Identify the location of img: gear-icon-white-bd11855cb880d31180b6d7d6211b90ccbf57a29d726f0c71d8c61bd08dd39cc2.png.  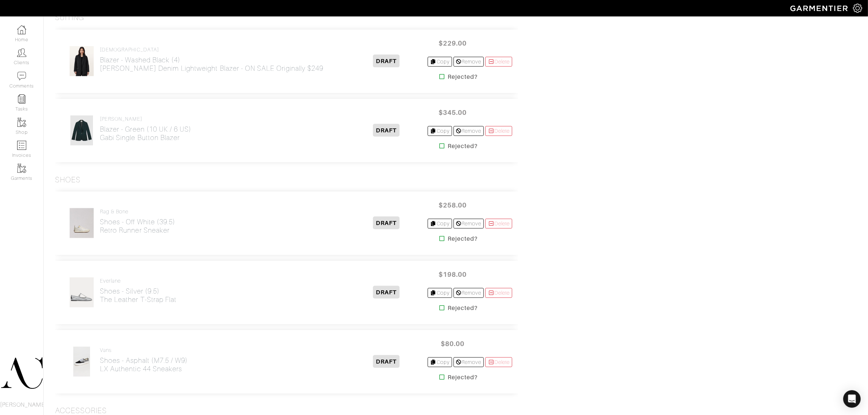
(857, 8).